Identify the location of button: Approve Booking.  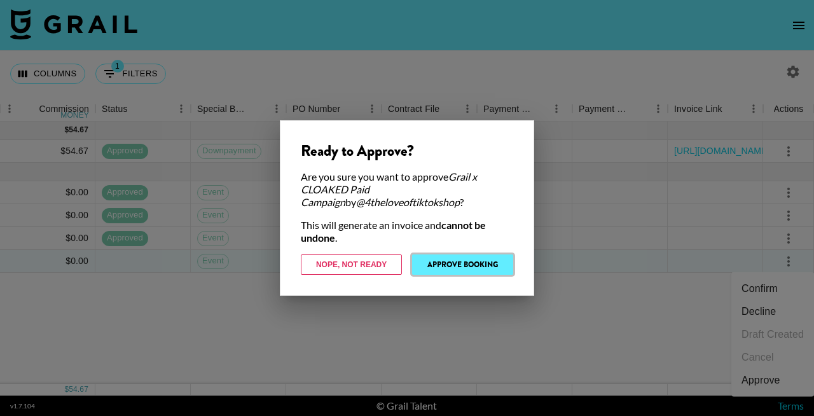
(462, 265).